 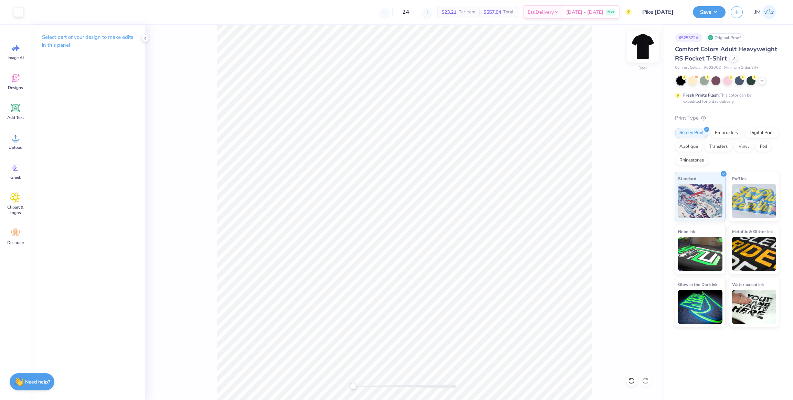 What do you see at coordinates (688, 37) in the screenshot?
I see `div: # 525372A` at bounding box center [688, 37].